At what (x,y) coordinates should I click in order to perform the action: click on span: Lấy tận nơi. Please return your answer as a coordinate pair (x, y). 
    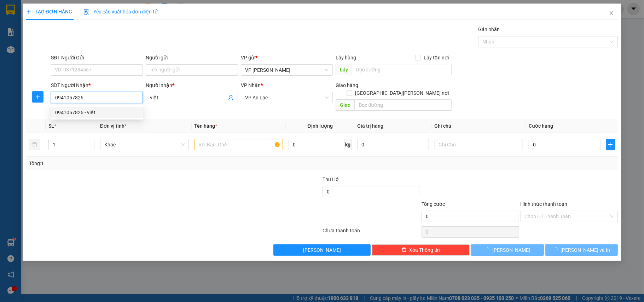
    Looking at the image, I should click on (436, 58).